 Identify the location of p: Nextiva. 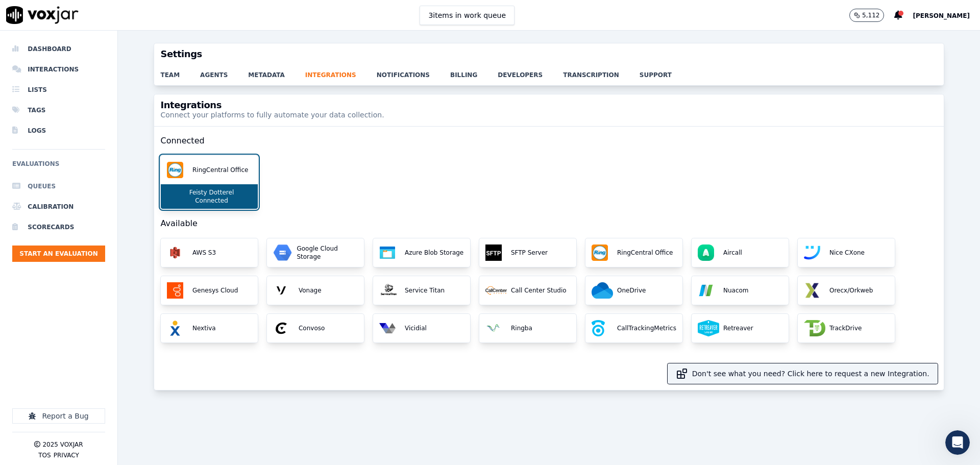
(202, 328).